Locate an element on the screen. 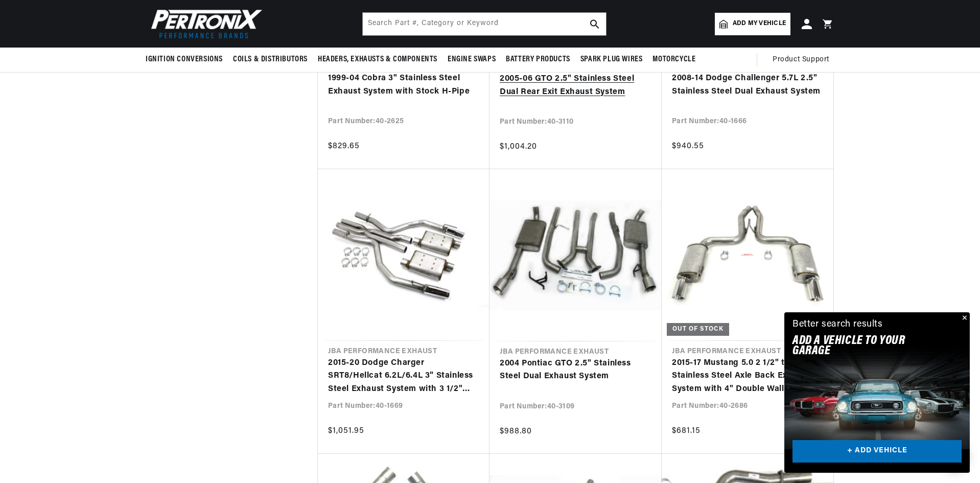 The image size is (980, 483). span: Battery Products is located at coordinates (538, 60).